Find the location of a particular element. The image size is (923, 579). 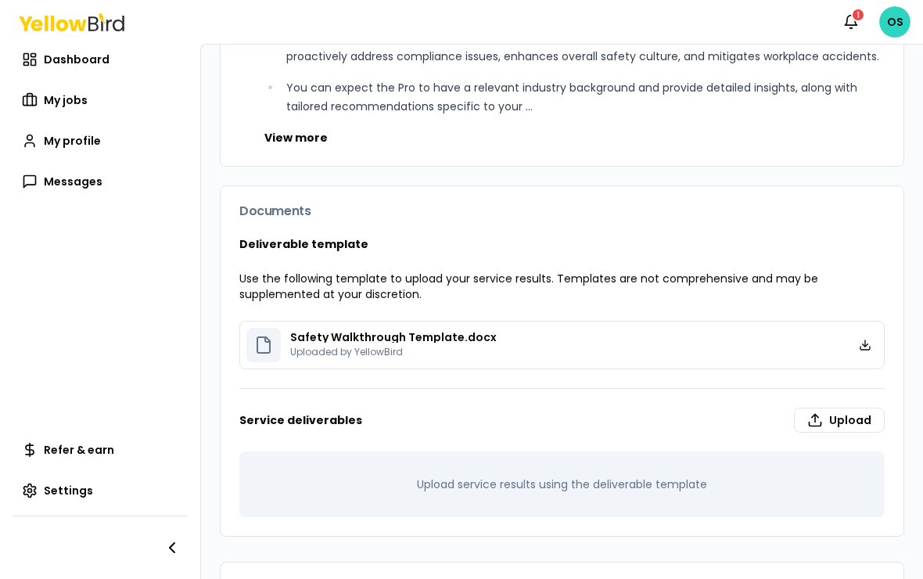

a: Messages is located at coordinates (100, 181).